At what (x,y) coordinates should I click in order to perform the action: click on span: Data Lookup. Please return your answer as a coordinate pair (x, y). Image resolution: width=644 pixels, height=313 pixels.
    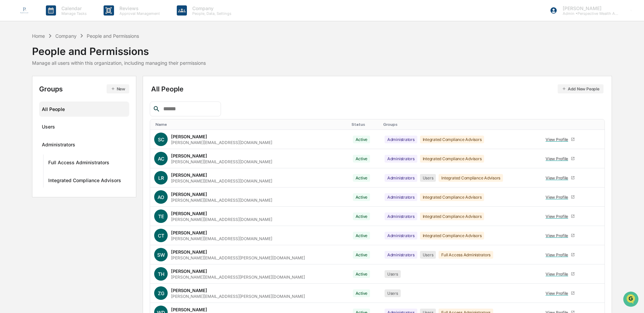
    Looking at the image, I should click on (28, 101).